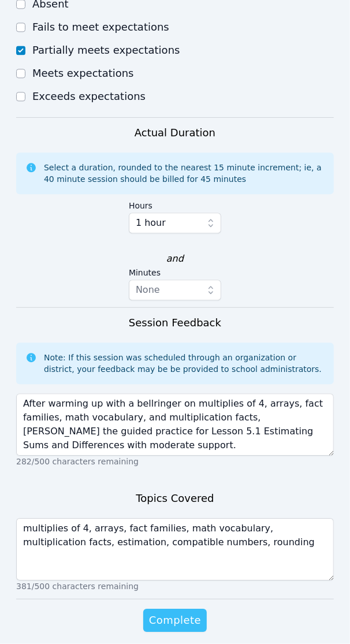 The width and height of the screenshot is (350, 644). Describe the element at coordinates (101, 27) in the screenshot. I see `label: Fails to meet expectations` at that location.